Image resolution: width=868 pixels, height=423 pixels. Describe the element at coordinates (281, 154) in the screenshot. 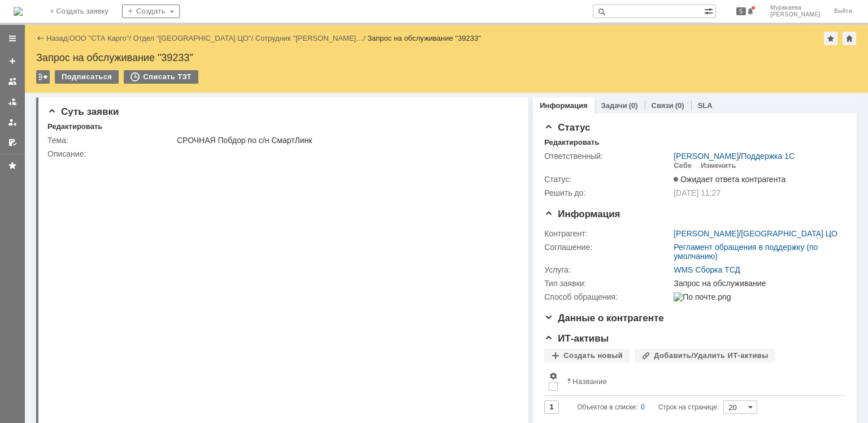

I see `div: Описание:` at that location.